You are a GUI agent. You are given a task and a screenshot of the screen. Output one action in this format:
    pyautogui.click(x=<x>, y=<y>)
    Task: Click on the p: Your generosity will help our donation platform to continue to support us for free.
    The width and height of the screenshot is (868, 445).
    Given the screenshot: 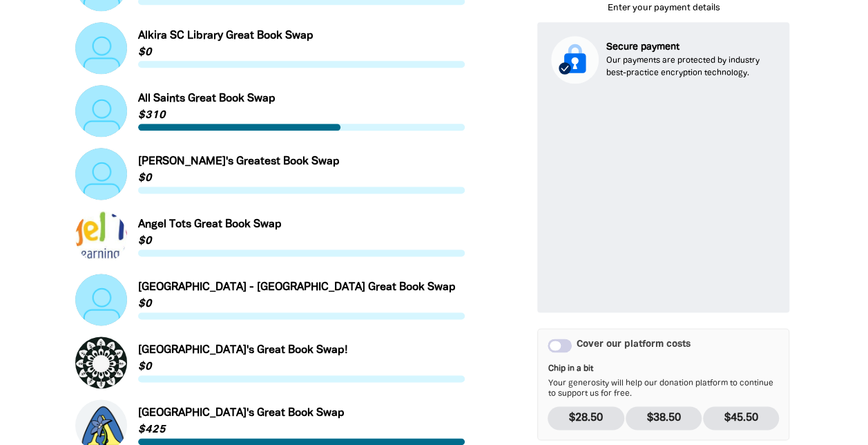 What is the action you would take?
    pyautogui.click(x=663, y=381)
    